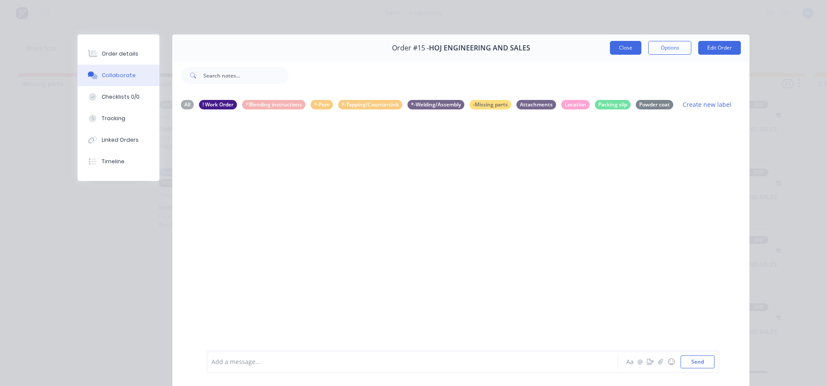 Image resolution: width=827 pixels, height=386 pixels. Describe the element at coordinates (697, 362) in the screenshot. I see `button: Send` at that location.